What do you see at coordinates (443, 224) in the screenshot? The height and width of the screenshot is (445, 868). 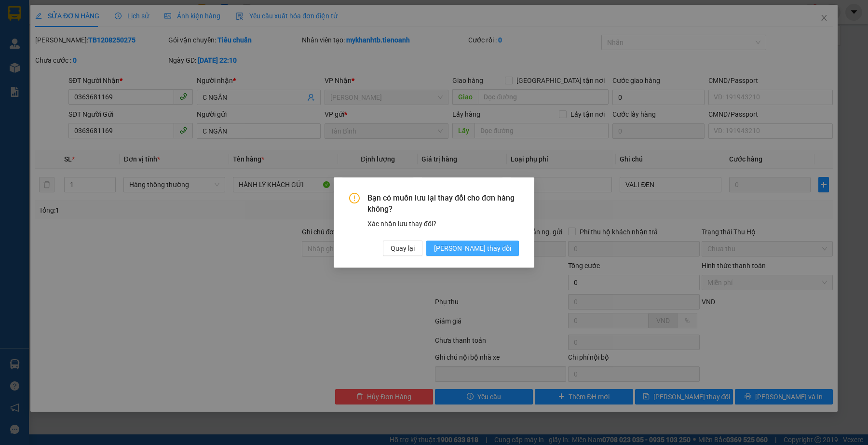 I see `div: Xác nhận lưu thay đổi?` at bounding box center [443, 224].